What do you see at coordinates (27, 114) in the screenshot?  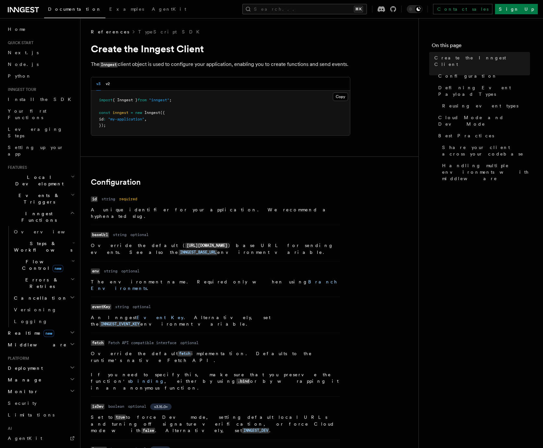 I see `span: Your first Functions` at bounding box center [27, 114].